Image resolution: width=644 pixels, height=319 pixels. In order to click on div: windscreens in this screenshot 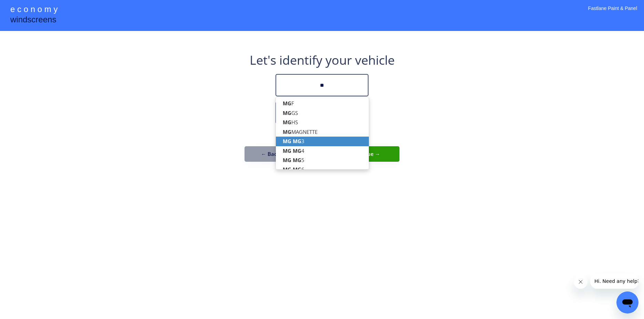, I will do `click(33, 20)`.